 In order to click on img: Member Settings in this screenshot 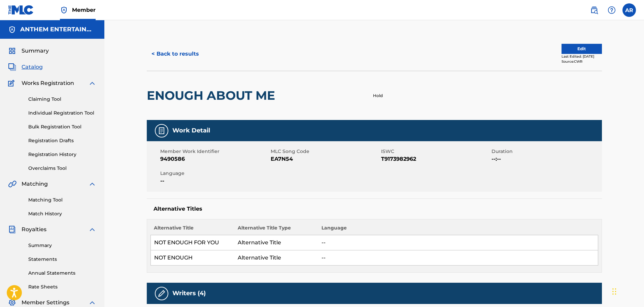, I will do `click(12, 303)`.